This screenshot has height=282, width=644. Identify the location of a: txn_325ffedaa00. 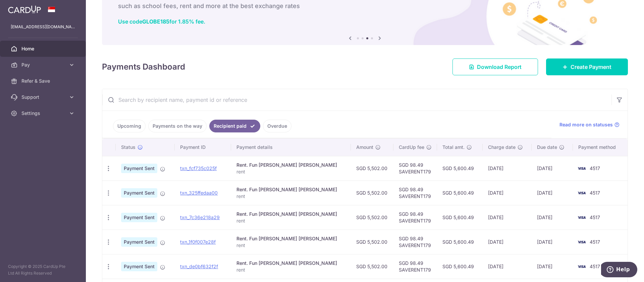
(199, 192).